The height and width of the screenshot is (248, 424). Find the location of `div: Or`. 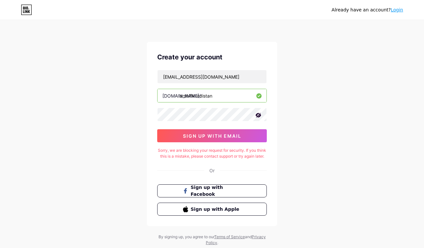

div: Or is located at coordinates (212, 170).